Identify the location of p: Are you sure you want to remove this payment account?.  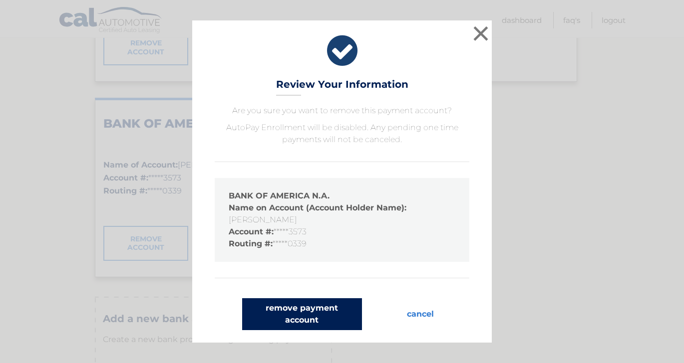
(342, 111).